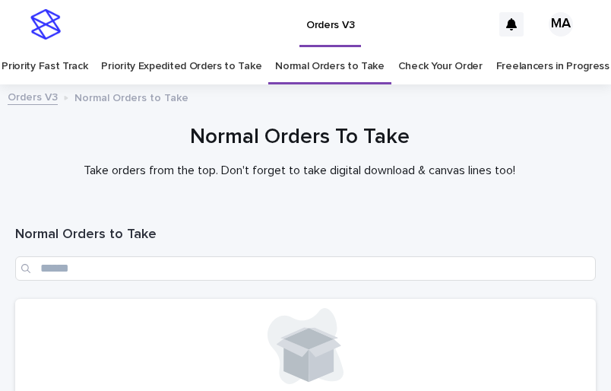 The height and width of the screenshot is (391, 611). What do you see at coordinates (46, 24) in the screenshot?
I see `img: stacker-logo-s-only.png` at bounding box center [46, 24].